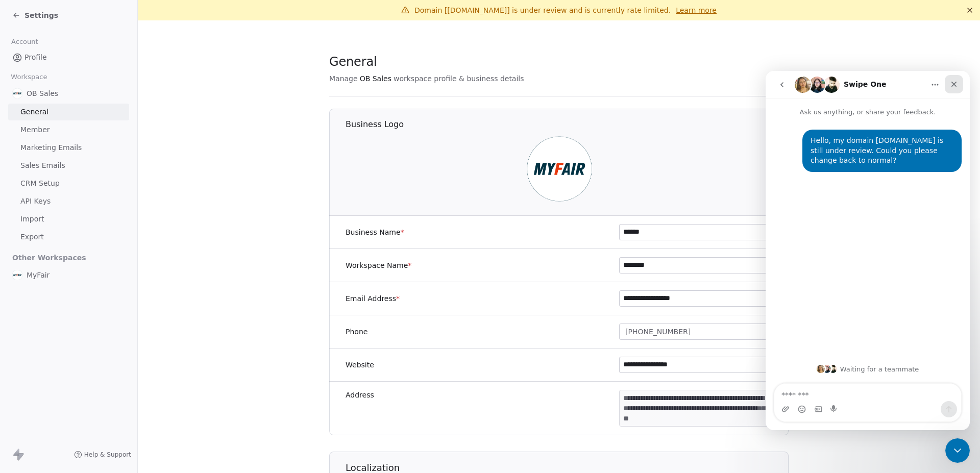  I want to click on a: Profile, so click(68, 57).